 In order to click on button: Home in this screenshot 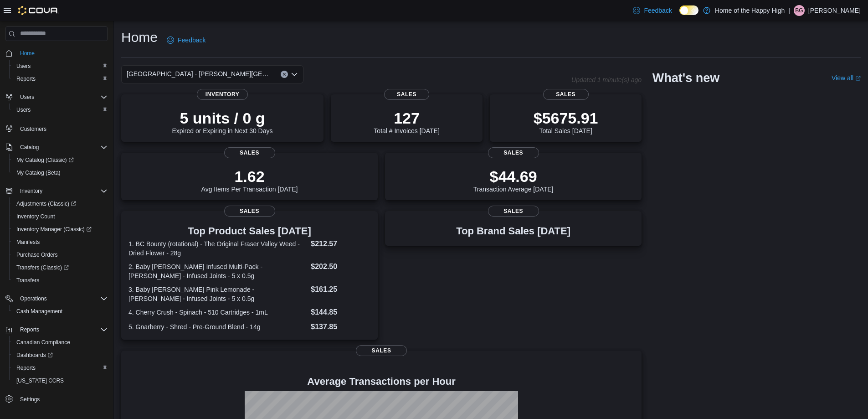, I will do `click(57, 53)`.